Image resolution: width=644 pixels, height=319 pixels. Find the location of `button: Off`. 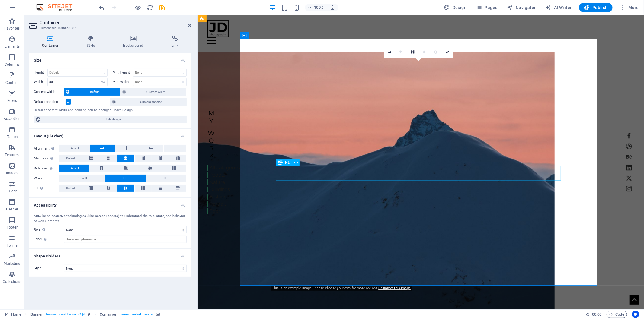

button: Off is located at coordinates (166, 179).